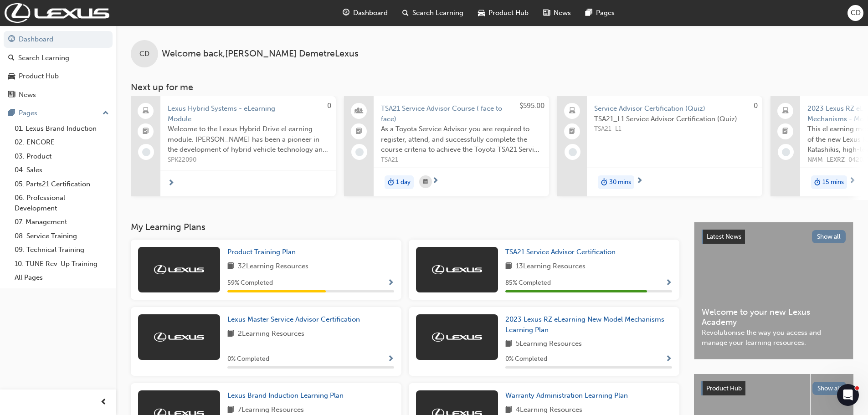 Image resolution: width=868 pixels, height=415 pixels. I want to click on span: Search Learning, so click(438, 13).